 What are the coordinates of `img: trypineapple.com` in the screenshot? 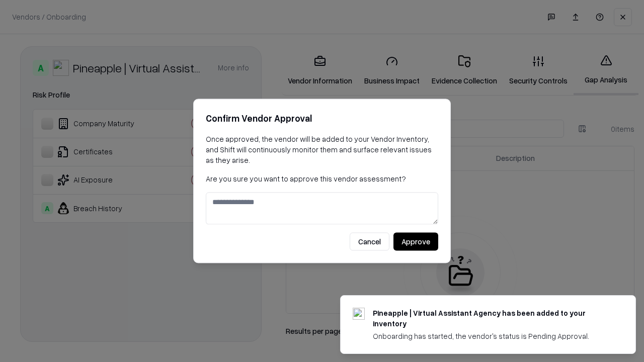 It's located at (359, 314).